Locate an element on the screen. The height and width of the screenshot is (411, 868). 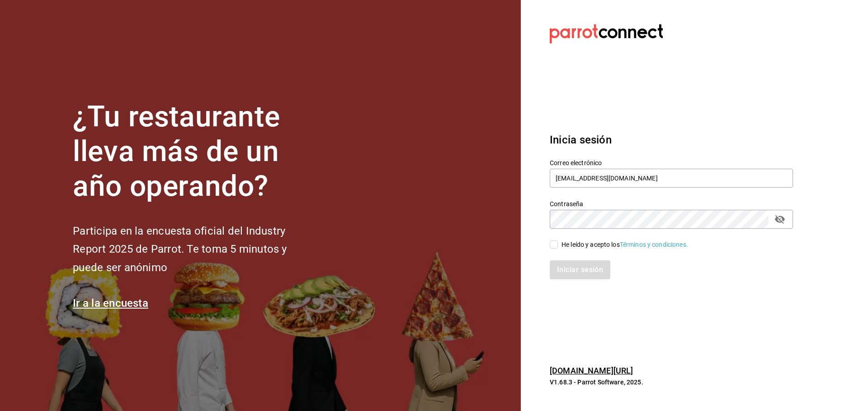
h2: Participa en la encuesta oficial del Industry Report 2025 de Parrot. Te toma 5 minutos y puede se... is located at coordinates (195, 250).